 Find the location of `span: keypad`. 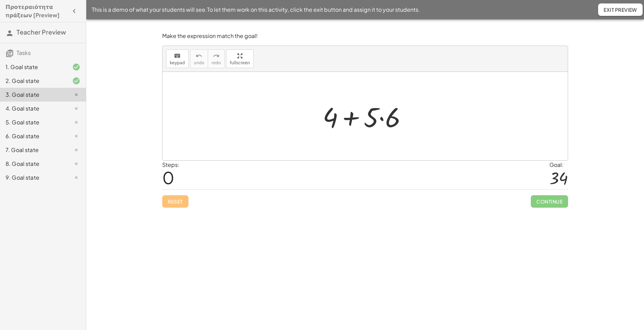

span: keypad is located at coordinates (178, 63).